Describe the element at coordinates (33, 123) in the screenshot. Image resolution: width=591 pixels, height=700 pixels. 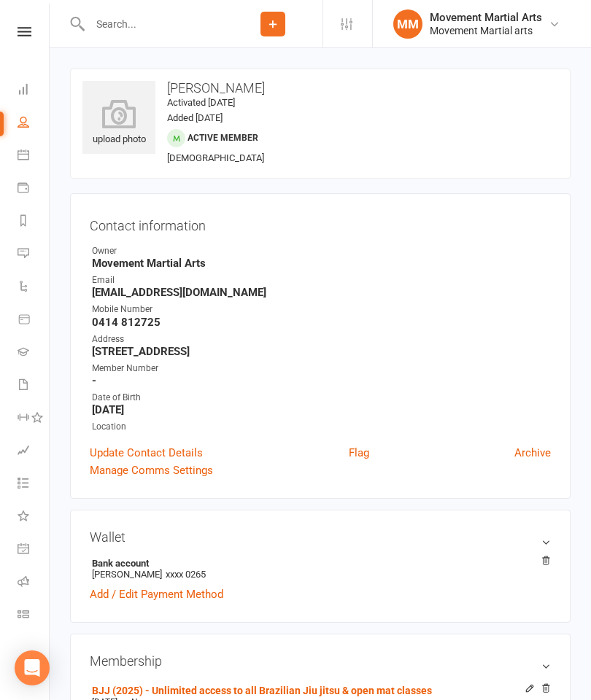
I see `a: People` at that location.